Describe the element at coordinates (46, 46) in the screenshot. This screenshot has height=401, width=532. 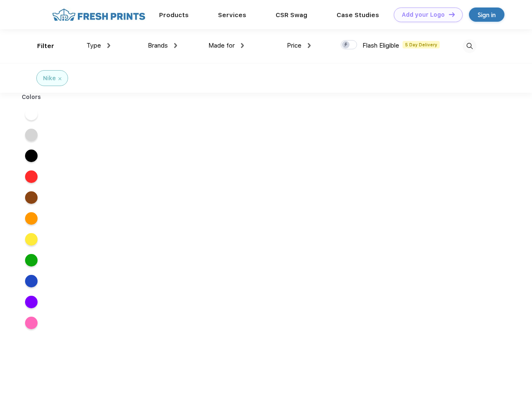
I see `div: Filter` at that location.